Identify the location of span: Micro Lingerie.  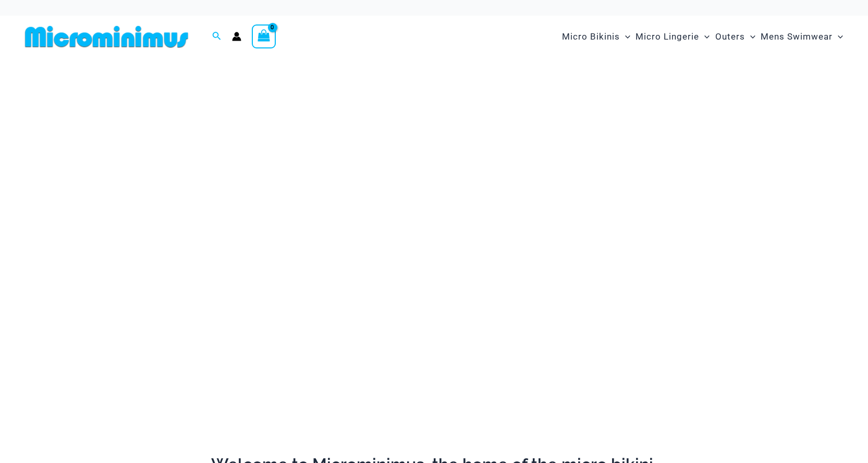
(668, 36).